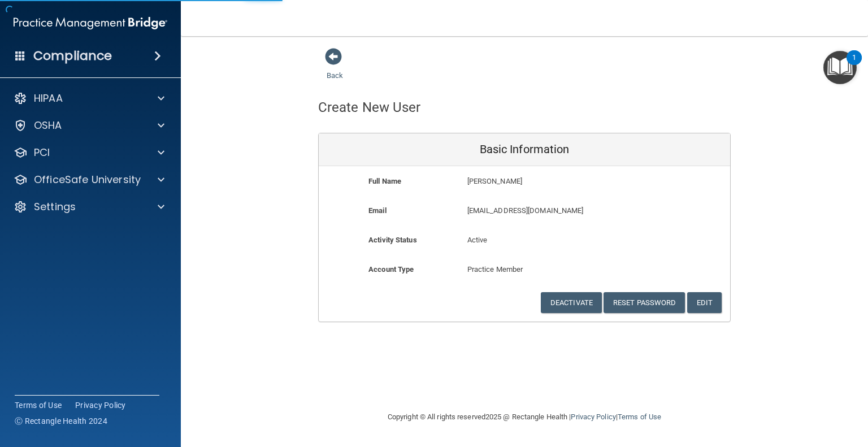  What do you see at coordinates (89, 180) in the screenshot?
I see `a: OfficeSafe University` at bounding box center [89, 180].